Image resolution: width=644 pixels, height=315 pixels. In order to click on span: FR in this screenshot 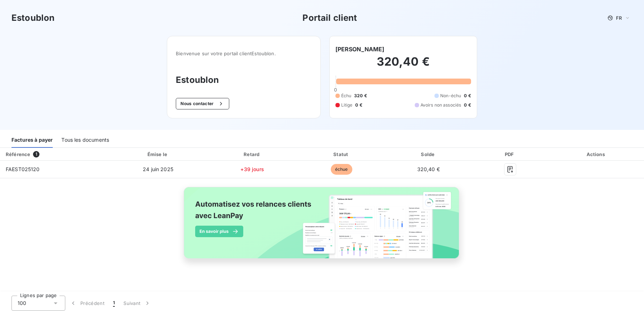, I will do `click(619, 18)`.